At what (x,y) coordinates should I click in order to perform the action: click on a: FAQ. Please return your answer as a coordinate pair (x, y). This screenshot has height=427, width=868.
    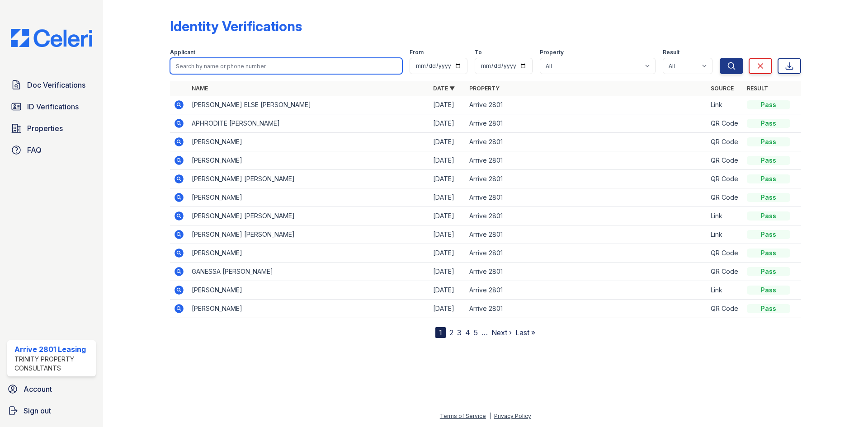
    Looking at the image, I should click on (51, 150).